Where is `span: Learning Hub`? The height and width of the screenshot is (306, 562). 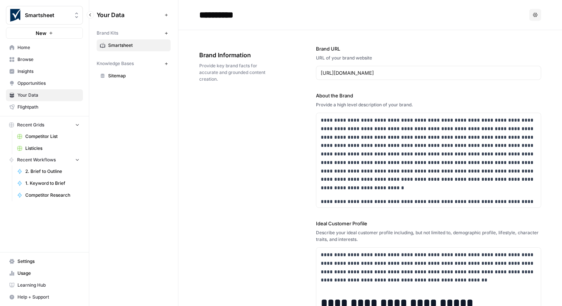
span: Learning Hub is located at coordinates (48, 285).